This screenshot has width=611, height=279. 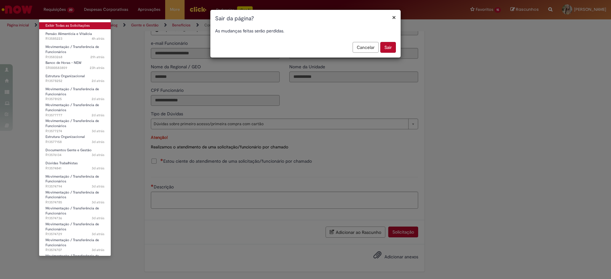 What do you see at coordinates (305, 31) in the screenshot?
I see `p: As mudanças feitas serão perdidas.` at bounding box center [305, 31].